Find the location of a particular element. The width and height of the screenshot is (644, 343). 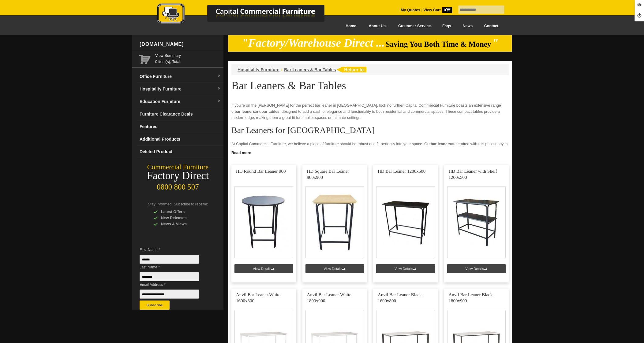

div: News & Views is located at coordinates (182, 224).